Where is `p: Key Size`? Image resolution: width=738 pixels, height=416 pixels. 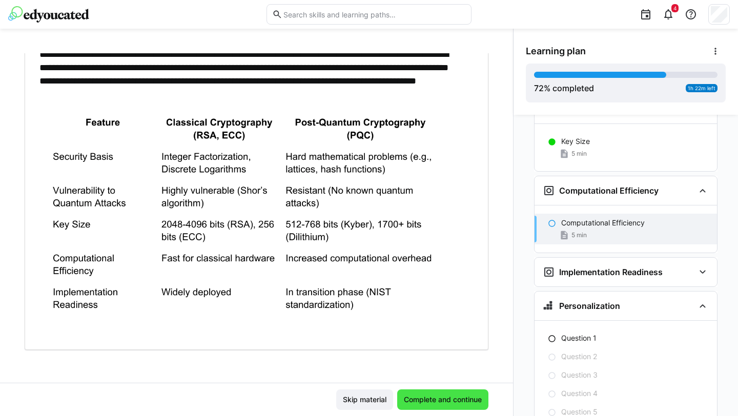
p: Key Size is located at coordinates (575, 141).